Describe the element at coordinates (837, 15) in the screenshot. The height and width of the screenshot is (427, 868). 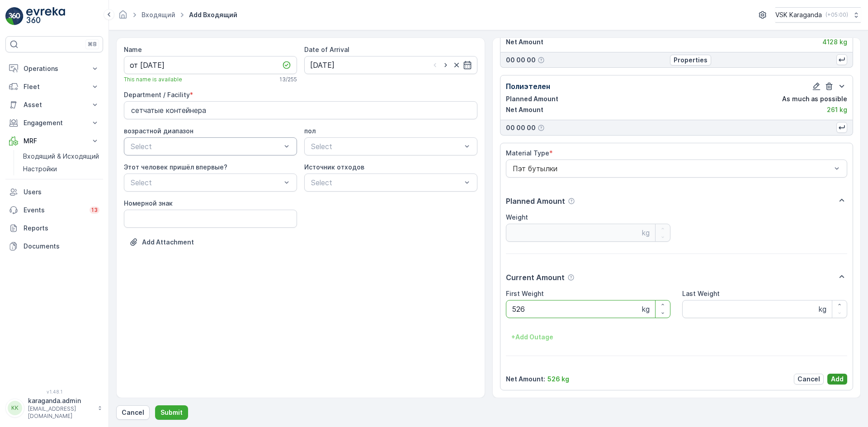
I see `p: ( +05:00 )` at that location.